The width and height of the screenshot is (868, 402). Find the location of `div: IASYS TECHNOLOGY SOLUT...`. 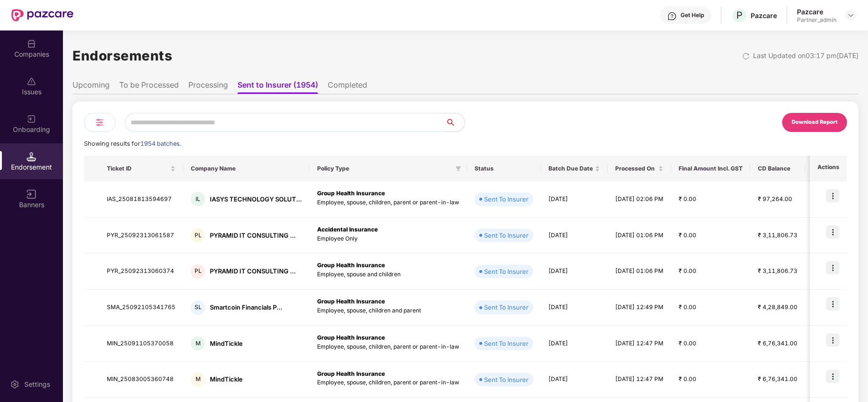

div: IASYS TECHNOLOGY SOLUT... is located at coordinates (255, 199).